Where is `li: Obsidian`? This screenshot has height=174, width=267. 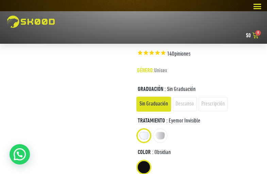
li: Obsidian is located at coordinates (144, 168).